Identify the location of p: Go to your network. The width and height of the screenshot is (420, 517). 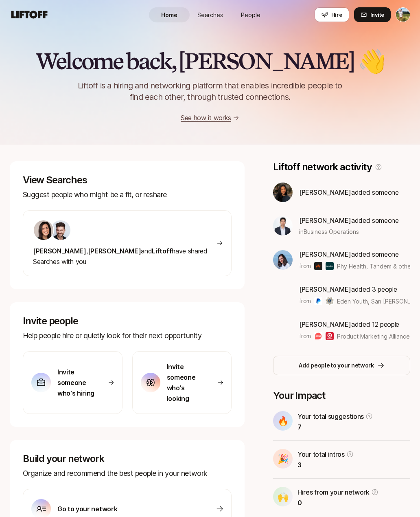
(87, 509).